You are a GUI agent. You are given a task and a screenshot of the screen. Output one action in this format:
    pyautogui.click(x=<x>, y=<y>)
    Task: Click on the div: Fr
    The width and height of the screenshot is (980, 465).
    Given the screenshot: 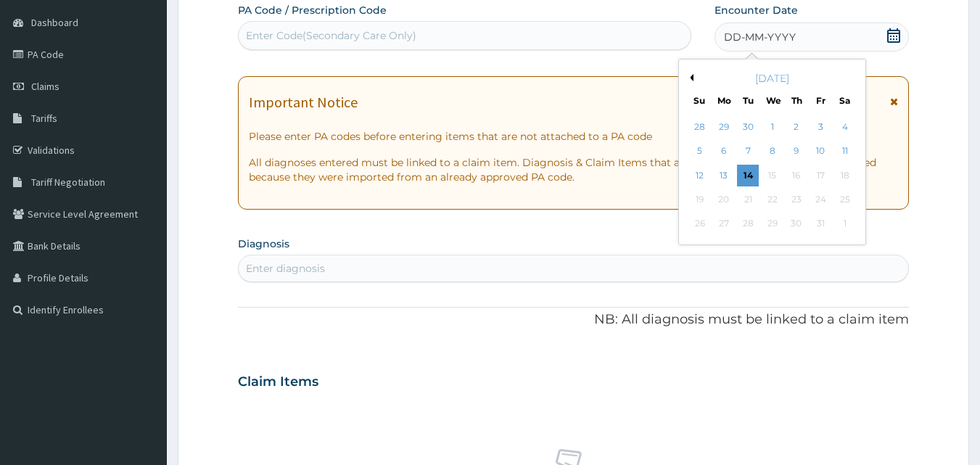 What is the action you would take?
    pyautogui.click(x=820, y=100)
    